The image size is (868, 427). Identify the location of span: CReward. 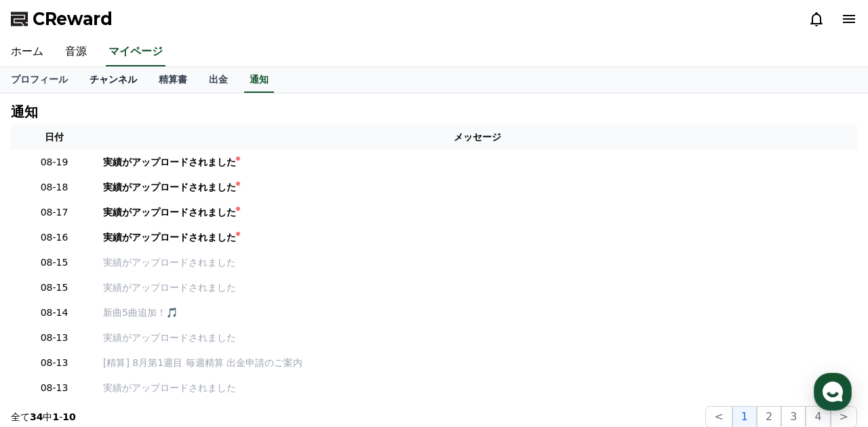
(73, 19).